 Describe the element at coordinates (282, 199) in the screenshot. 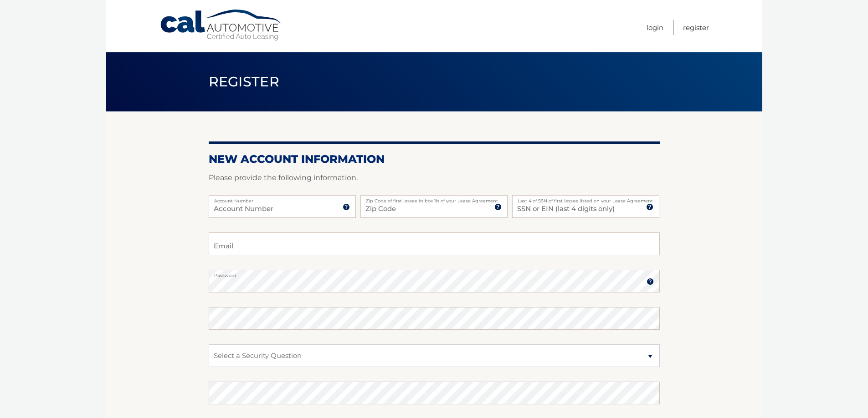

I see `label: Account Number` at that location.